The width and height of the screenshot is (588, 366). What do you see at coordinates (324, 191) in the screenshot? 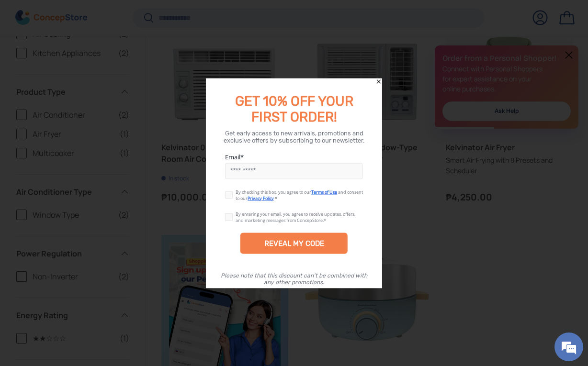
I see `a: Terms of Use` at bounding box center [324, 191].